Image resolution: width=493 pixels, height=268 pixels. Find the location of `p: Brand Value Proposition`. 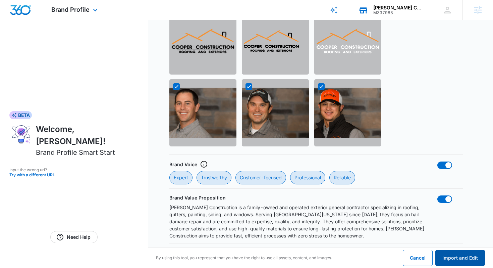

p: Brand Value Proposition is located at coordinates (197, 197).